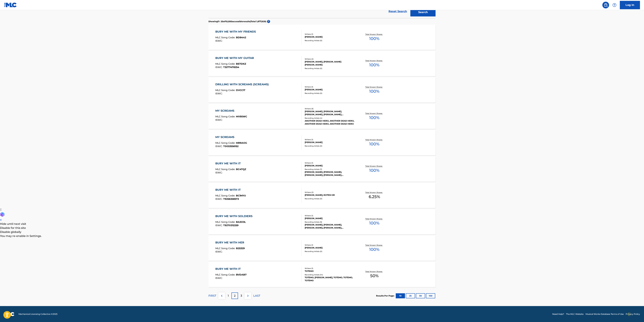  Describe the element at coordinates (606, 5) in the screenshot. I see `a: Public Search` at that location.